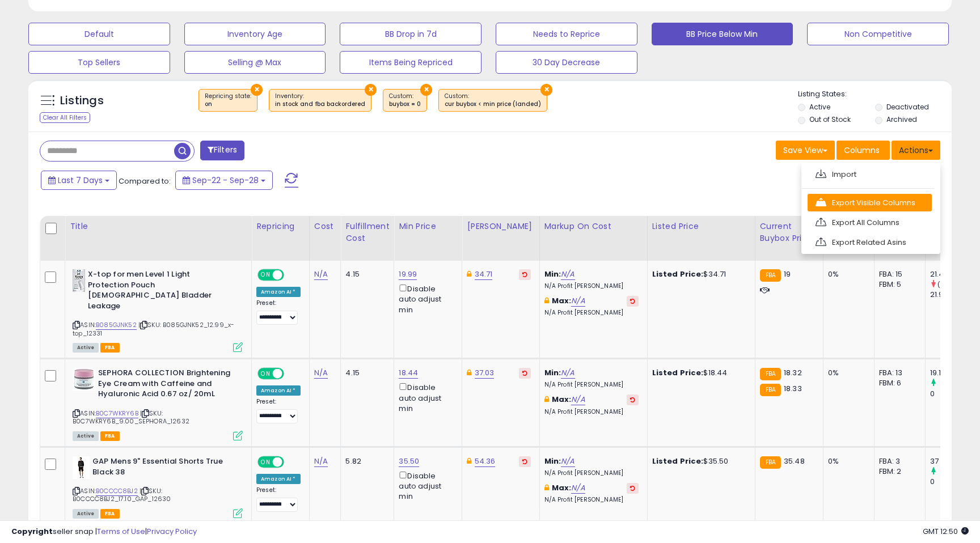  I want to click on div: Cost, so click(325, 226).